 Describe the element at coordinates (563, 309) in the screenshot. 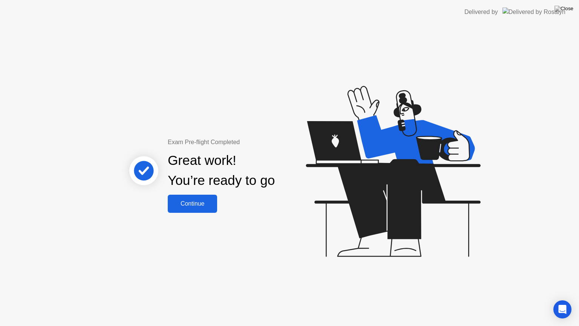

I see `div: Open Intercom Messenger` at that location.